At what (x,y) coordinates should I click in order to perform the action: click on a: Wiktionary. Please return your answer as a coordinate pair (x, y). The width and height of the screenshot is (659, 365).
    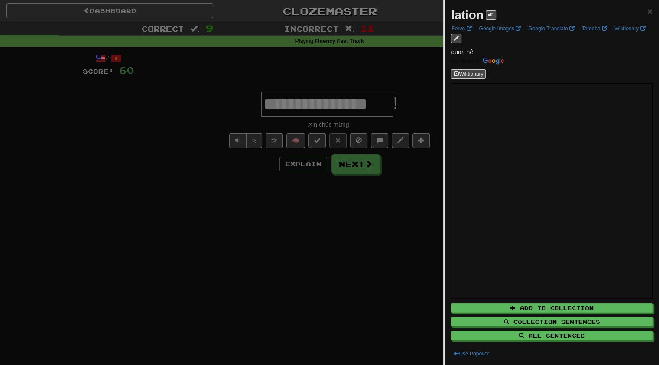
    Looking at the image, I should click on (630, 29).